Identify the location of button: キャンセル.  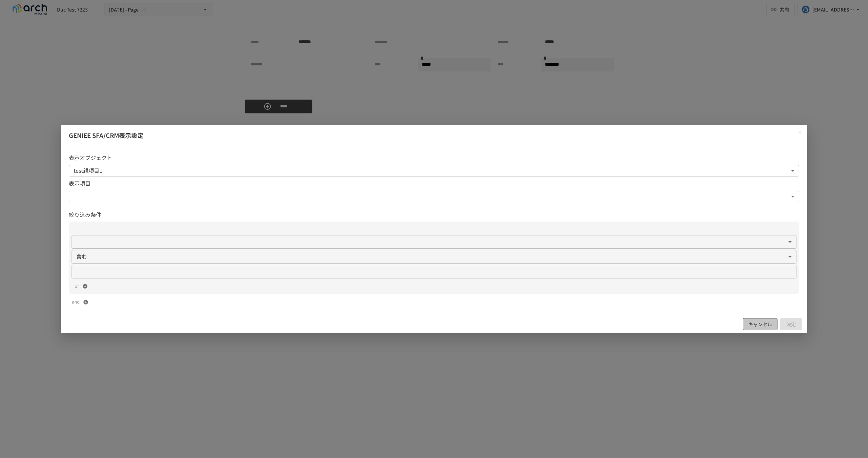
(760, 324).